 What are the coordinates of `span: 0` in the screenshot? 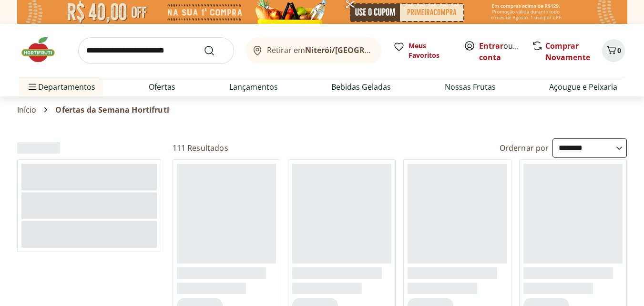 It's located at (620, 50).